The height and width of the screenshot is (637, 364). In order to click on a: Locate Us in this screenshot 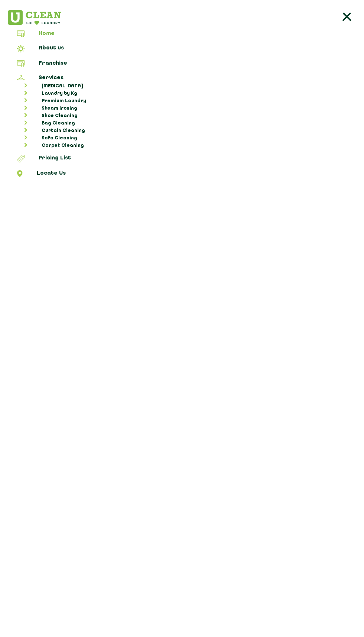, I will do `click(182, 175)`.